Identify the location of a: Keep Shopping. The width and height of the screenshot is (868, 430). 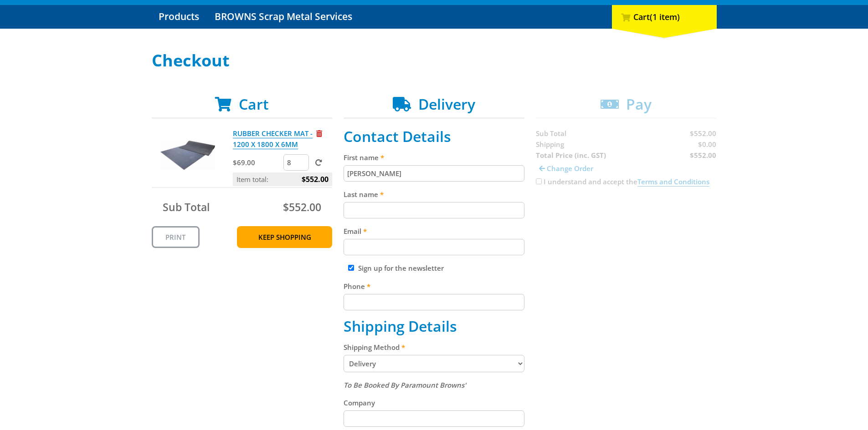
(285, 237).